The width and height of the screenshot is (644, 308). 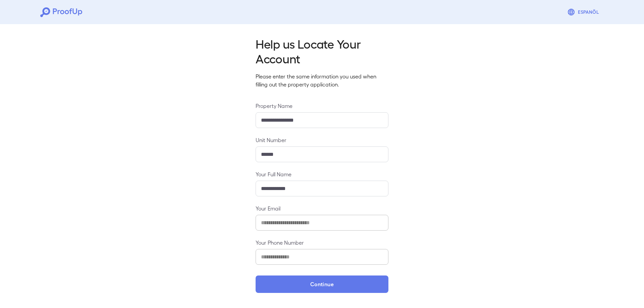 What do you see at coordinates (322, 174) in the screenshot?
I see `label: Your Full Name` at bounding box center [322, 174].